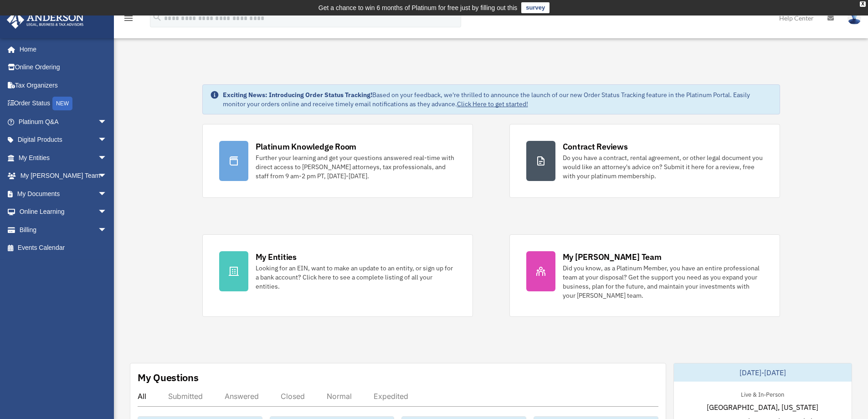 The height and width of the screenshot is (419, 868). I want to click on i: menu, so click(128, 18).